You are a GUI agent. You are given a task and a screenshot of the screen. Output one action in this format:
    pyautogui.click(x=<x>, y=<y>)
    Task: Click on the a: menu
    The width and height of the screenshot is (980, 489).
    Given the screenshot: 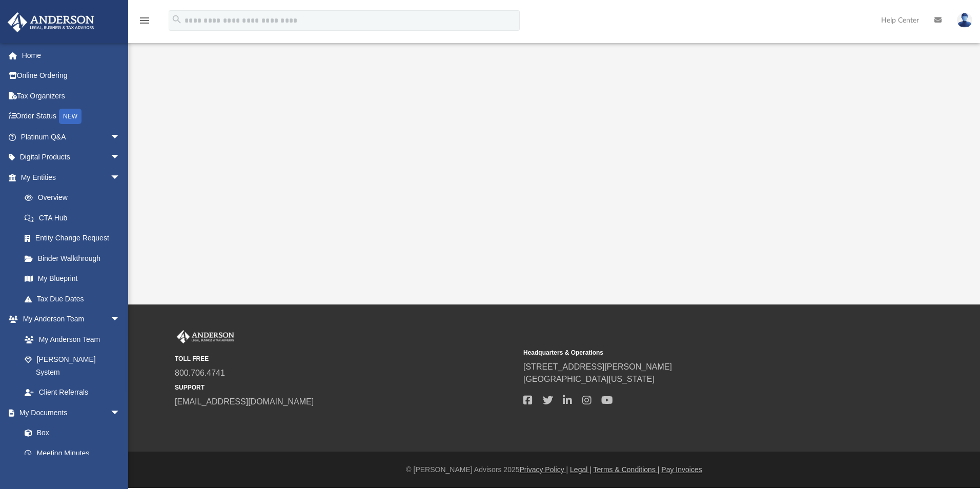 What is the action you would take?
    pyautogui.click(x=144, y=23)
    